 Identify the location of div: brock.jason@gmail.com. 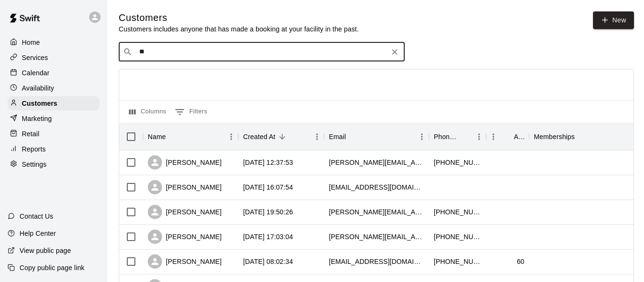
(376, 212).